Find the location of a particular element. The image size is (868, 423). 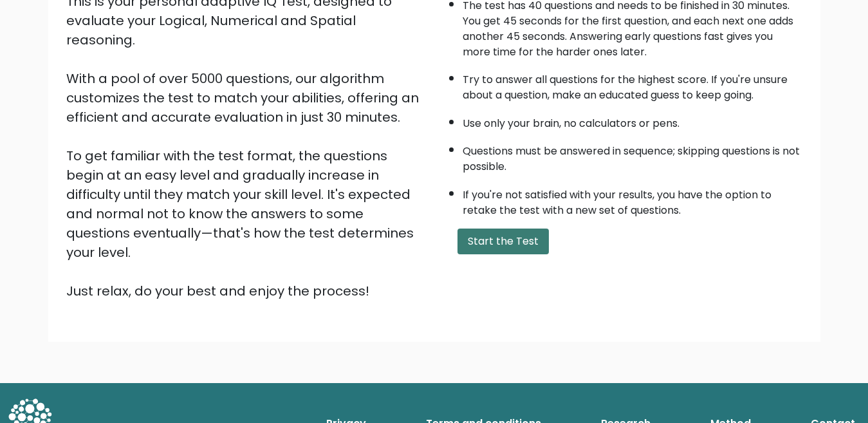

li: Questions must be answered in sequence; skipping questions is not possible. is located at coordinates (633, 155).